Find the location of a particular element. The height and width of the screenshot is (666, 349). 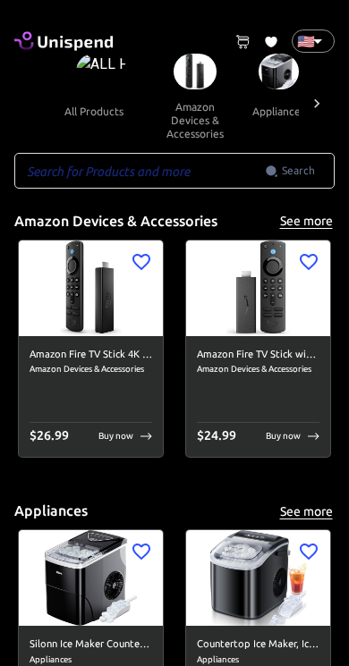

h6: Silonn Ice Maker Countertop, 9 Cubes Ready in 6 Mins, 26lbs in 24Hrs, Self-Cleaning Ice Machine w... is located at coordinates (90, 645).